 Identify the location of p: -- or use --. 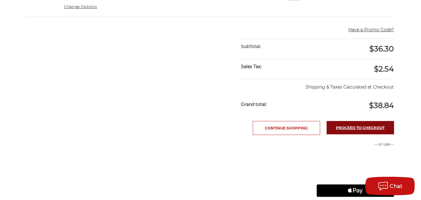
(355, 144).